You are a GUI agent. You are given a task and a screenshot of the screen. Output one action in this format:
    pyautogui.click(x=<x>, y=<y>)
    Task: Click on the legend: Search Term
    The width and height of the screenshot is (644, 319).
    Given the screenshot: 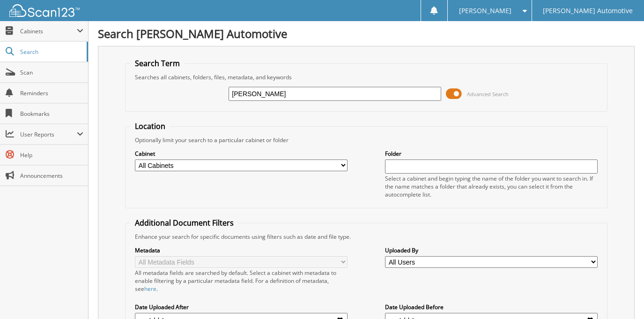 What is the action you would take?
    pyautogui.click(x=157, y=63)
    